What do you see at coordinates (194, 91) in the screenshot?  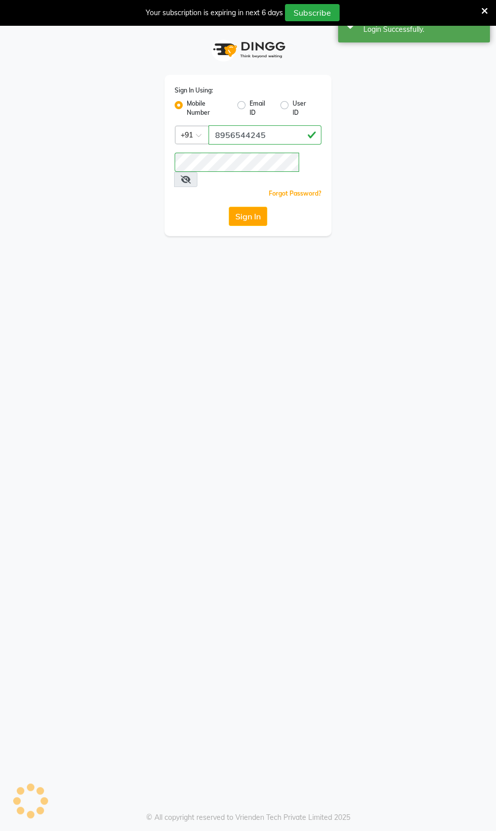 I see `label: Sign In Using:` at bounding box center [194, 91].